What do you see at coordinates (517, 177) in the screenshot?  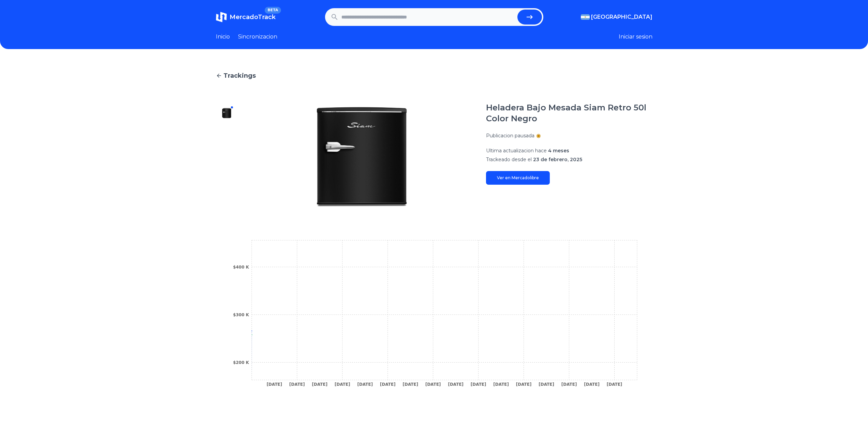 I see `a: Ver en Mercadolibre` at bounding box center [517, 177].